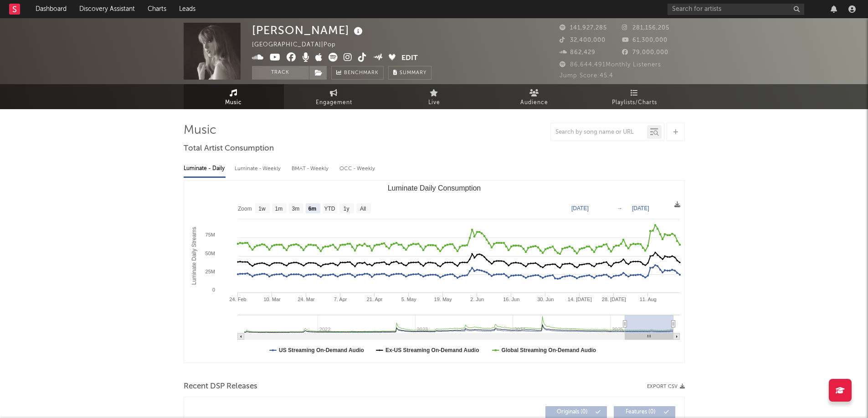 The width and height of the screenshot is (868, 418). Describe the element at coordinates (665, 387) in the screenshot. I see `button: Export CSV` at that location.